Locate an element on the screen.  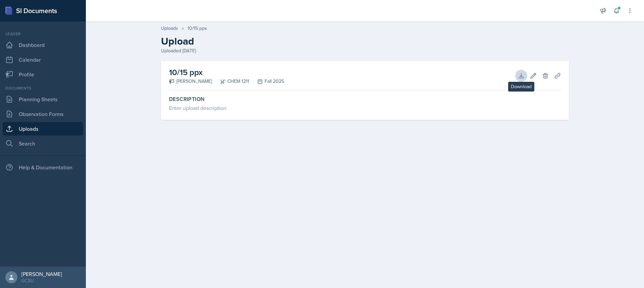
a: Observation Forms is located at coordinates (43, 114).